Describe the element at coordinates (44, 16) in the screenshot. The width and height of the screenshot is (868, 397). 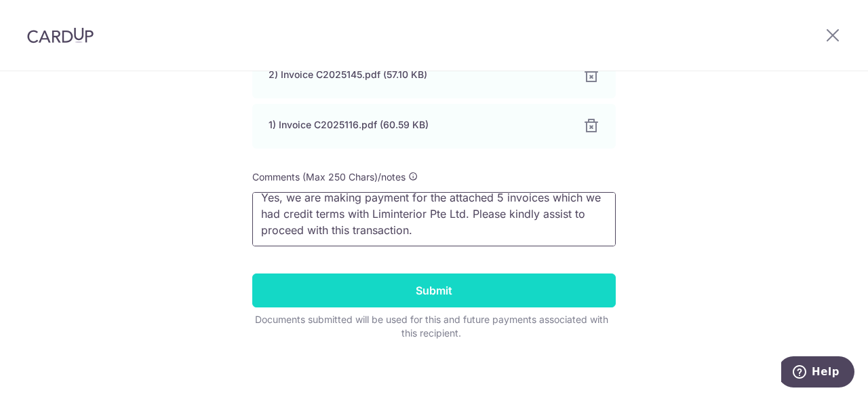
I see `span: Help` at that location.